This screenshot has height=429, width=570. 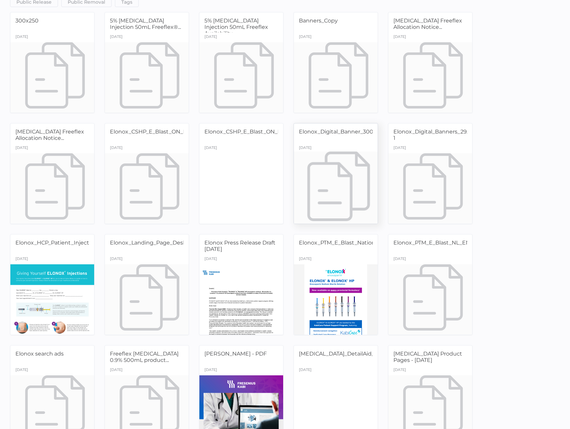 What do you see at coordinates (27, 20) in the screenshot?
I see `span: 300x250` at bounding box center [27, 20].